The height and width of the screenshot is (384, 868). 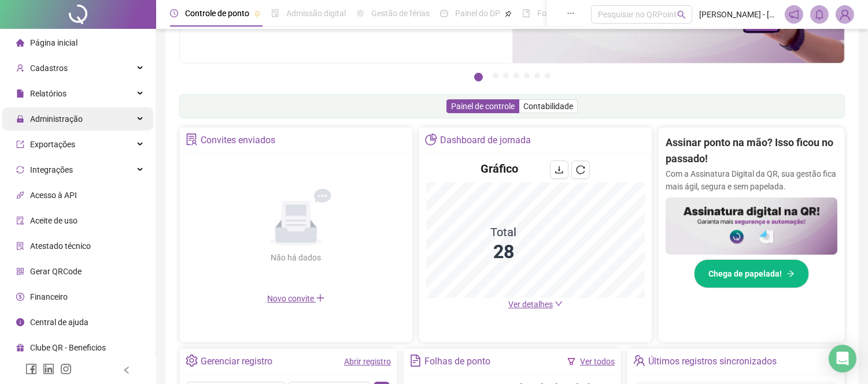 I want to click on img: banner%2F02c71560-61a6-44d4-94b9-c8ab97240462.png, so click(x=751, y=226).